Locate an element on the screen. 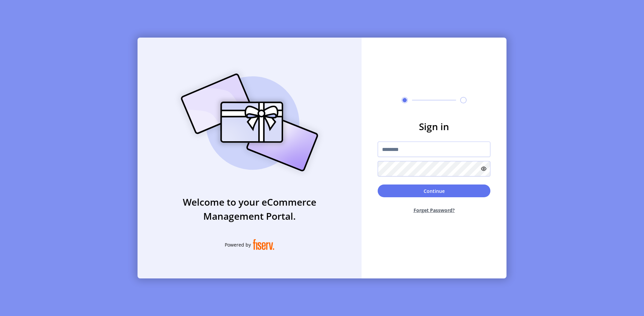 Image resolution: width=644 pixels, height=316 pixels. span: Powered by is located at coordinates (238, 245).